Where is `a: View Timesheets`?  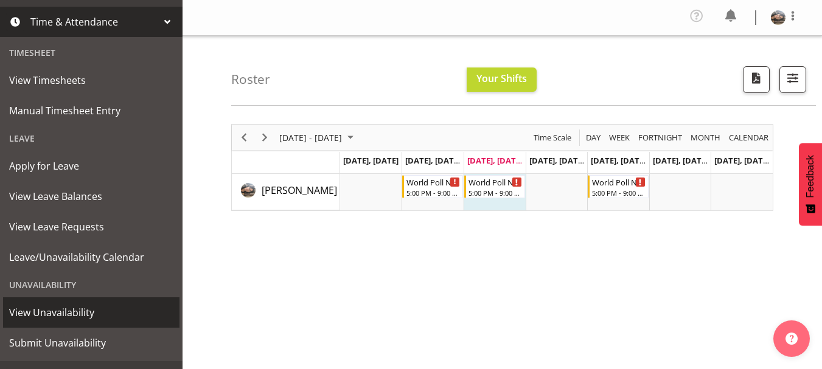
a: View Timesheets is located at coordinates (91, 80).